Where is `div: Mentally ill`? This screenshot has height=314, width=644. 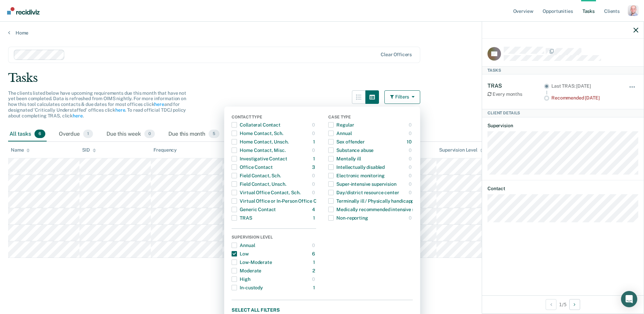
div: Mentally ill is located at coordinates (344, 159).